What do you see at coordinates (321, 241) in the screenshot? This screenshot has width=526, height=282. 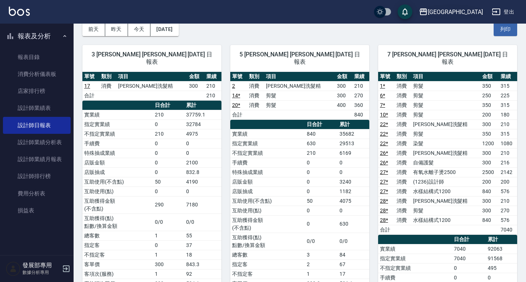 I see `td: 0/0` at bounding box center [321, 241].